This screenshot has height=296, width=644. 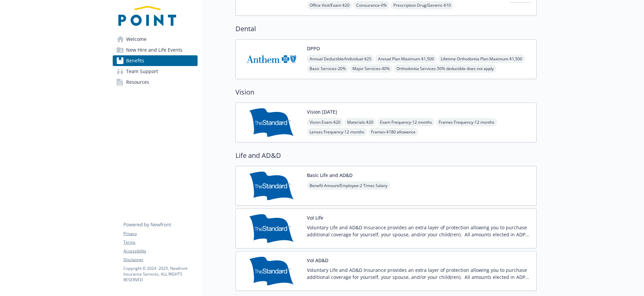 What do you see at coordinates (467, 122) in the screenshot?
I see `span: Frames Frequency - 12 months` at bounding box center [467, 122].